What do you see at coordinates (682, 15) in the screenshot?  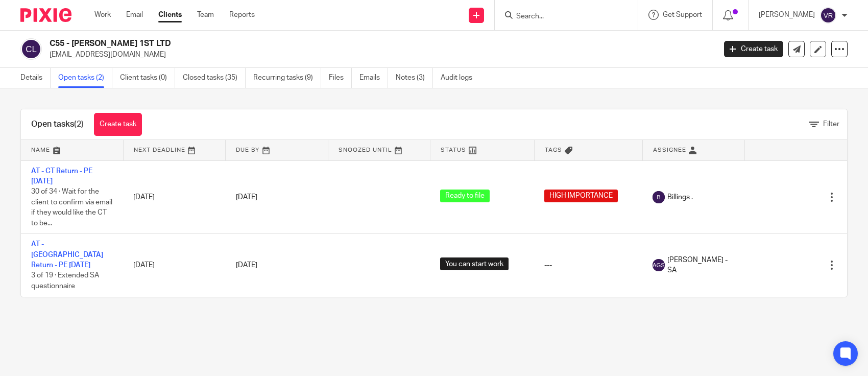 I see `span: Get Support` at bounding box center [682, 15].